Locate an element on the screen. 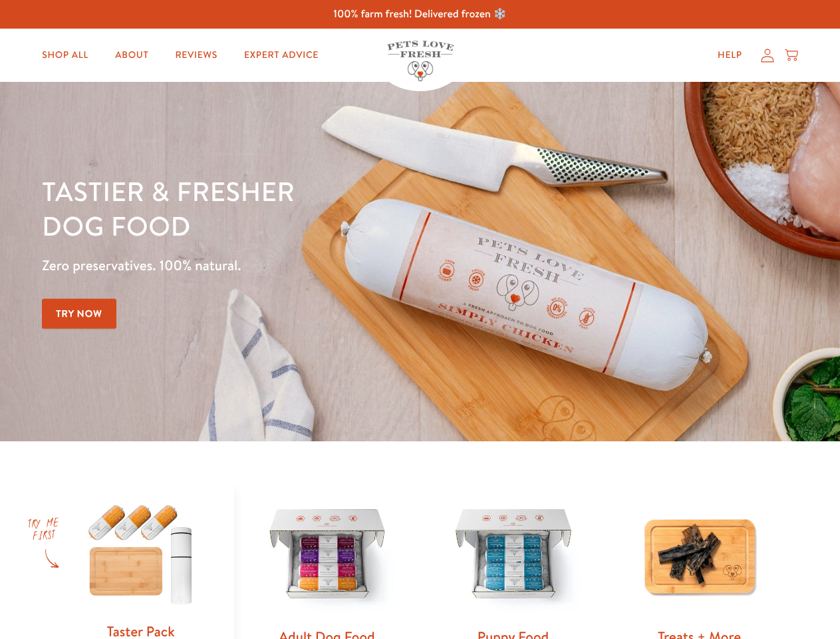 The height and width of the screenshot is (639, 840). img: Pets Love Fresh is located at coordinates (420, 61).